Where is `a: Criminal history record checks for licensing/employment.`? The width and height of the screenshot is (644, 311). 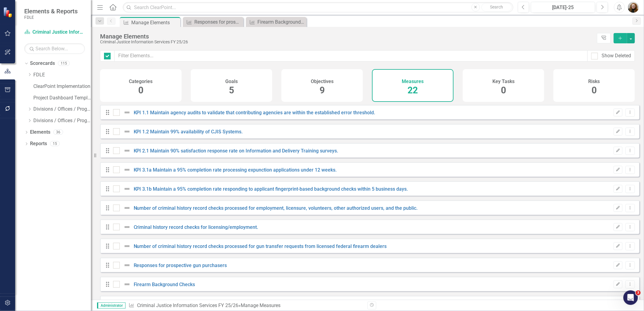
a: Criminal history record checks for licensing/employment. is located at coordinates (196, 227).